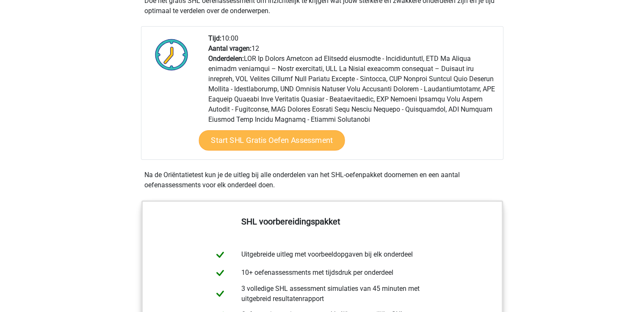 The image size is (644, 312). What do you see at coordinates (226, 58) in the screenshot?
I see `b: Onderdelen:` at bounding box center [226, 58].